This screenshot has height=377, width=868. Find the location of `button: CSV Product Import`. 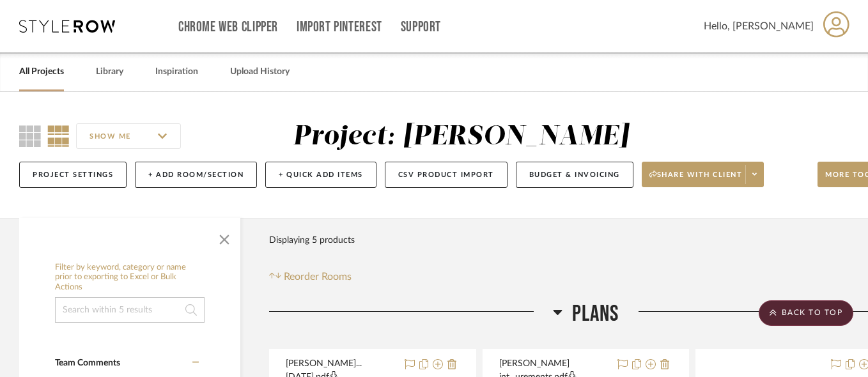

button: CSV Product Import is located at coordinates (446, 175).